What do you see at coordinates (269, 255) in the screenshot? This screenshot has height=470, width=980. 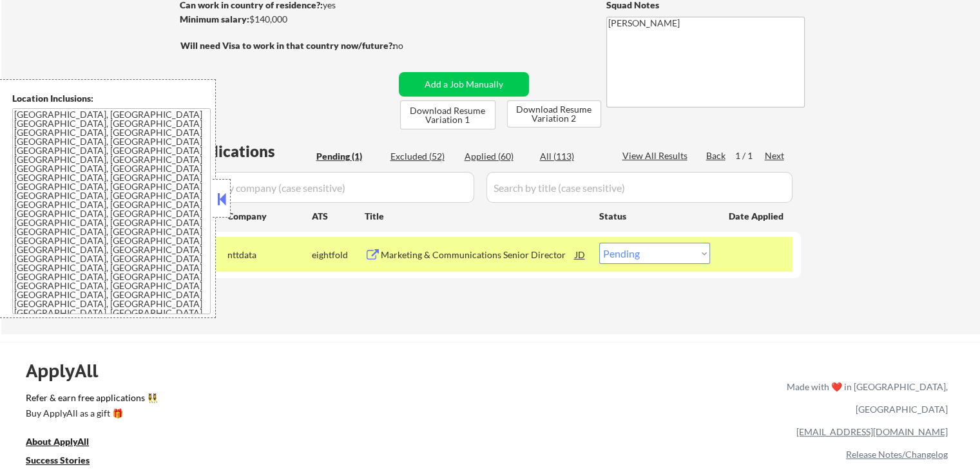 I see `div: nttdata` at bounding box center [269, 255].